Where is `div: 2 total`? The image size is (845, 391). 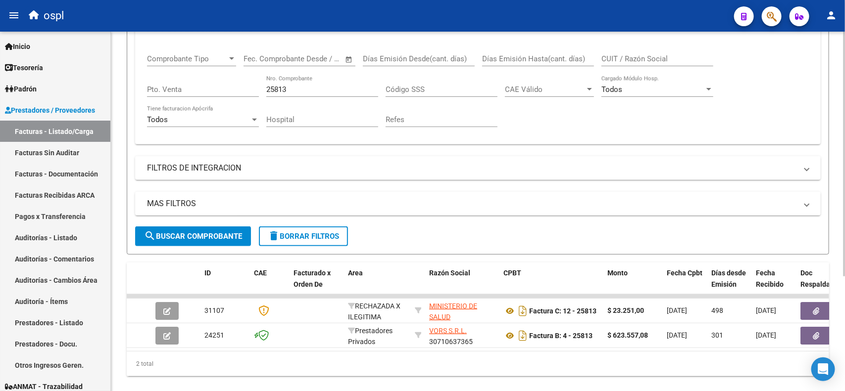 div: 2 total is located at coordinates (478, 364).